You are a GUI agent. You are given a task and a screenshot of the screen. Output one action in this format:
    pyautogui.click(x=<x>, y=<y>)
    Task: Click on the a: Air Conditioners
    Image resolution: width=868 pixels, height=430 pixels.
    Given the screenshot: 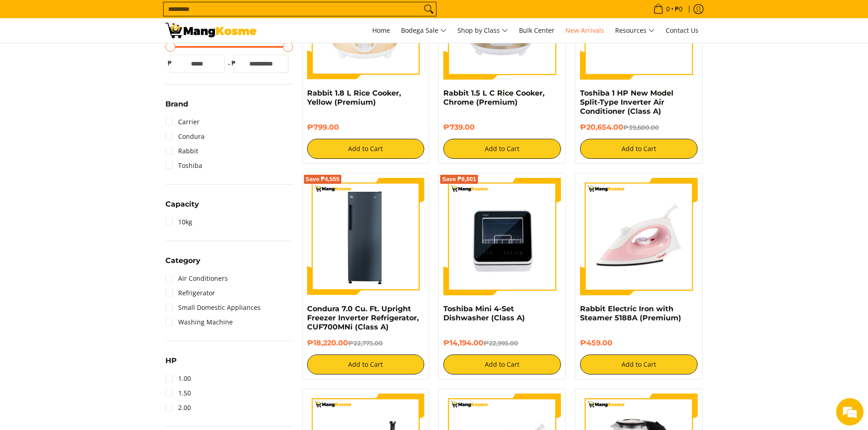 What is the action you would take?
    pyautogui.click(x=197, y=278)
    